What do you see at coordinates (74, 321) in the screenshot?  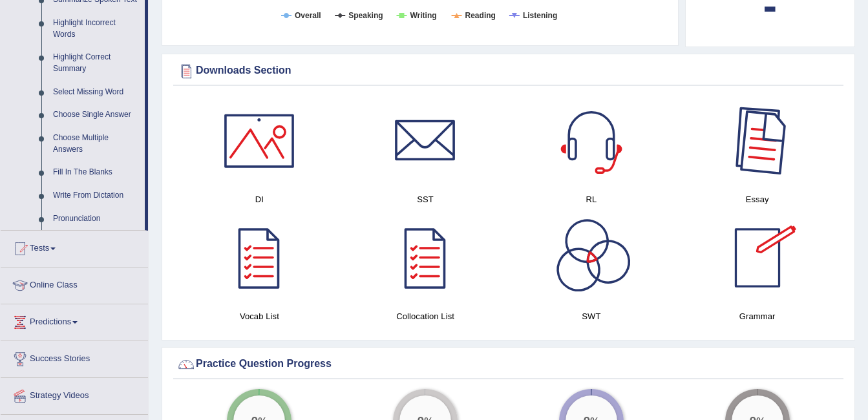 I see `a: Predictions` at bounding box center [74, 321].